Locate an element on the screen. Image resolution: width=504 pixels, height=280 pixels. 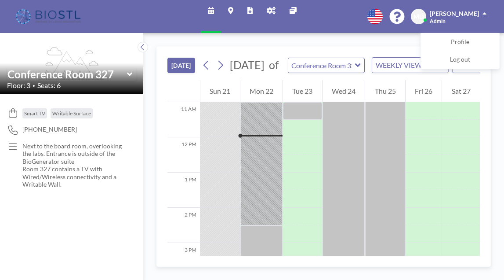
span: of is located at coordinates (274, 65).